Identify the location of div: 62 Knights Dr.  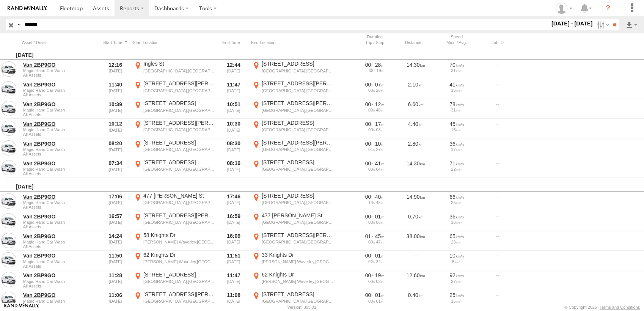
(179, 255).